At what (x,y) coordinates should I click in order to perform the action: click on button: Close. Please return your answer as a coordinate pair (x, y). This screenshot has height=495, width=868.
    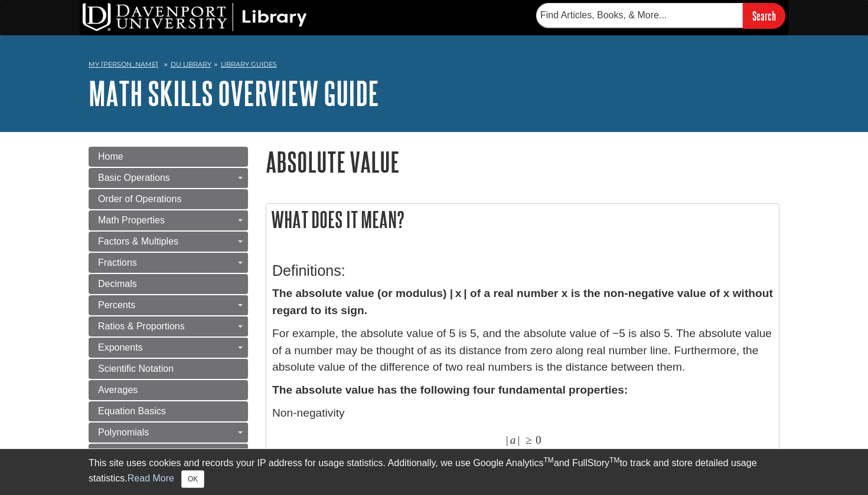
    Looking at the image, I should click on (193, 479).